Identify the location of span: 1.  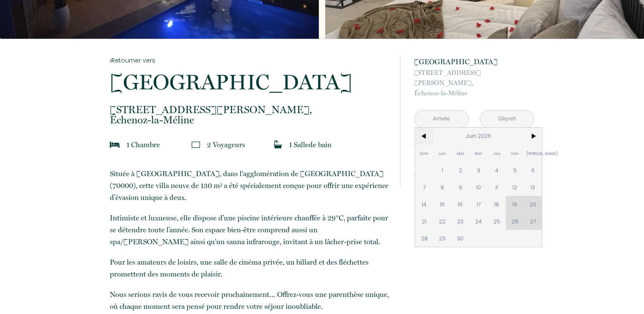
(442, 170).